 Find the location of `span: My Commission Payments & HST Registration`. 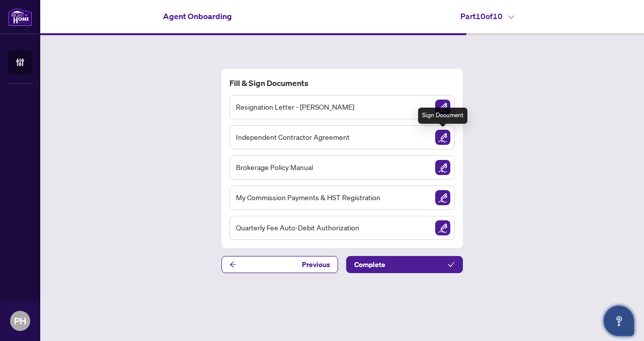

span: My Commission Payments & HST Registration is located at coordinates (308, 197).